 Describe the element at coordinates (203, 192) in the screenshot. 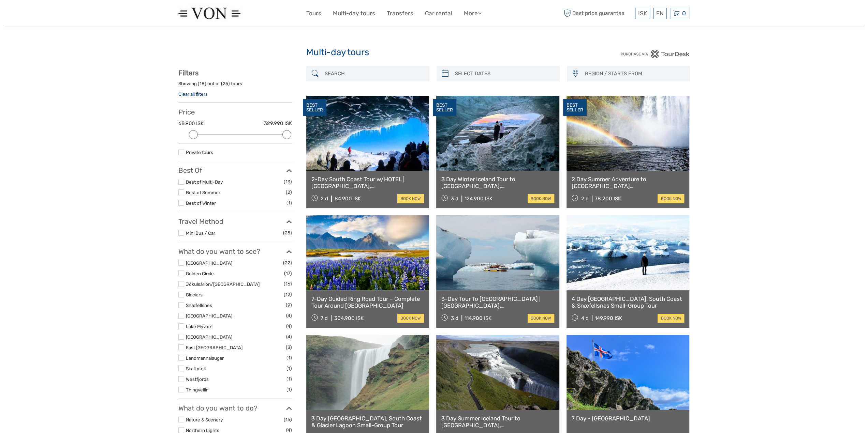

I see `a: Best of Summer` at that location.